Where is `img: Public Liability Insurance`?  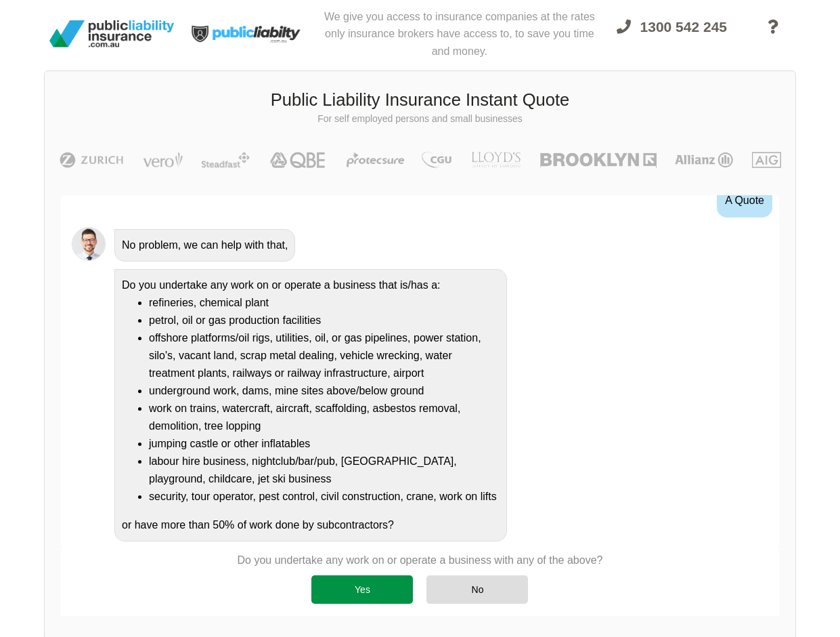
img: Public Liability Insurance is located at coordinates (112, 34).